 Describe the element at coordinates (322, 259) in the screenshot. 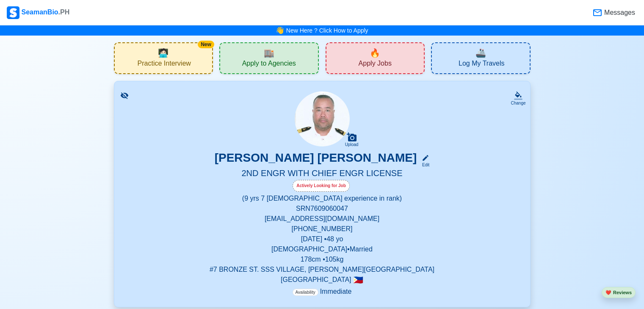

I see `p: 178 cm • 105 kg` at that location.